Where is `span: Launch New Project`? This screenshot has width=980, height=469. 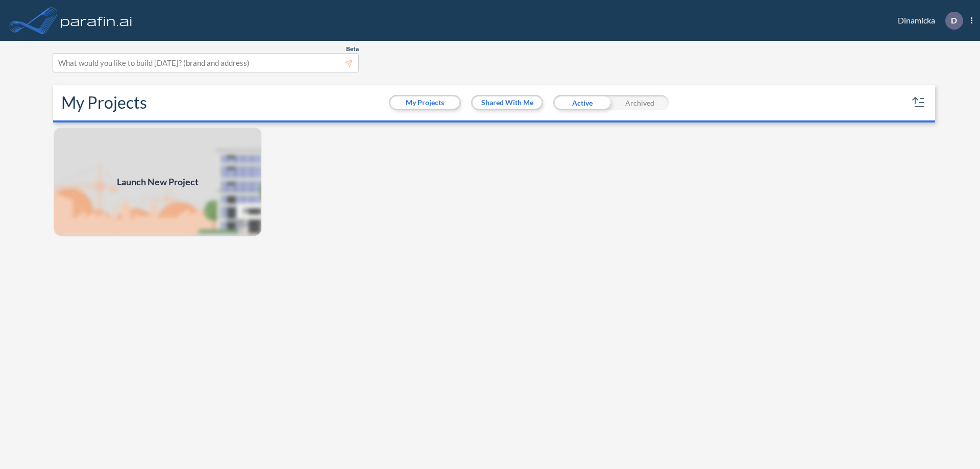
span: Launch New Project is located at coordinates (158, 181).